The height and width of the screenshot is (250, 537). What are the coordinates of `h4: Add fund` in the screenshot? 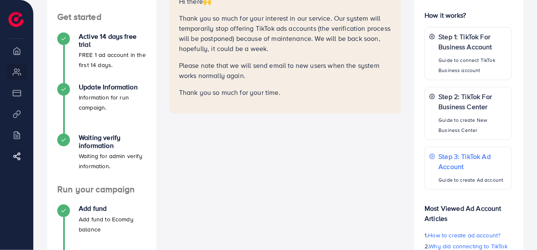 It's located at (112, 208).